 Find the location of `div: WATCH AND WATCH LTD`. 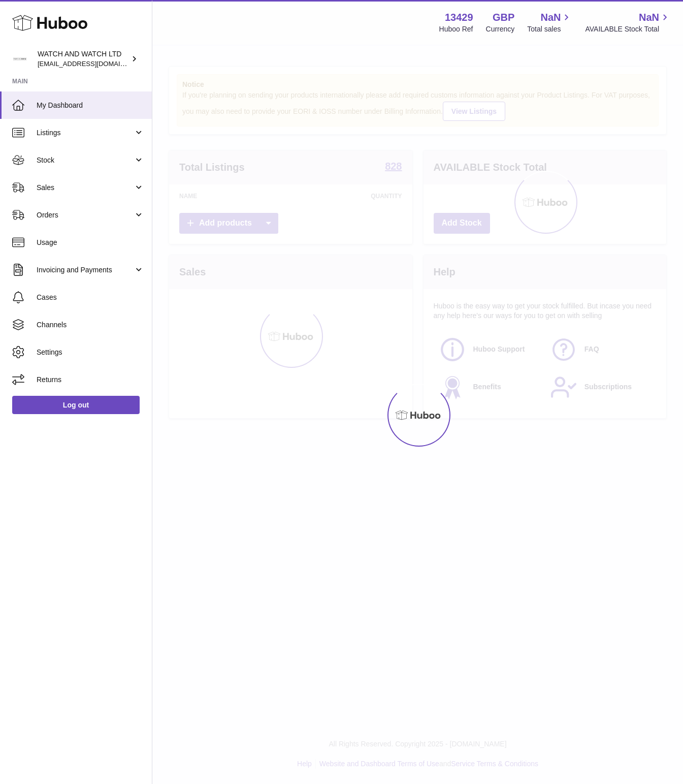

div: WATCH AND WATCH LTD is located at coordinates (83, 59).